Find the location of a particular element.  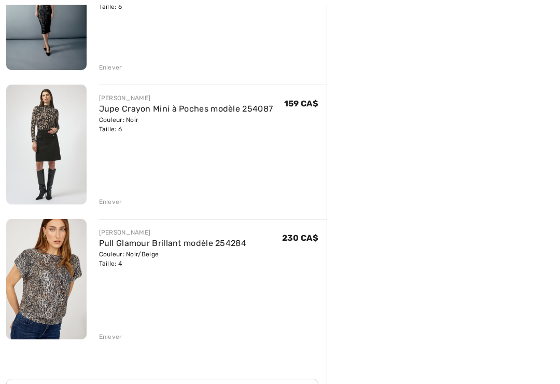

span: 159 CA$ is located at coordinates (301, 104).